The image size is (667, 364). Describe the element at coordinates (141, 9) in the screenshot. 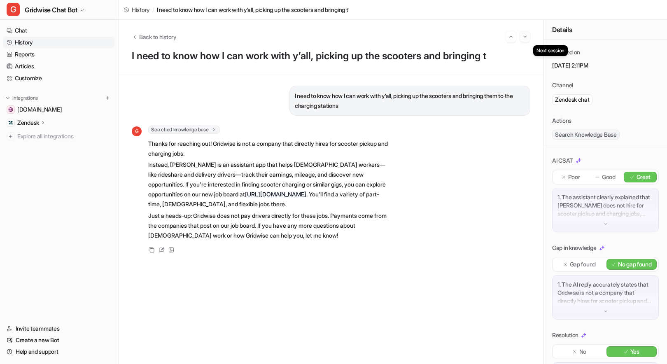

I see `span: History` at that location.